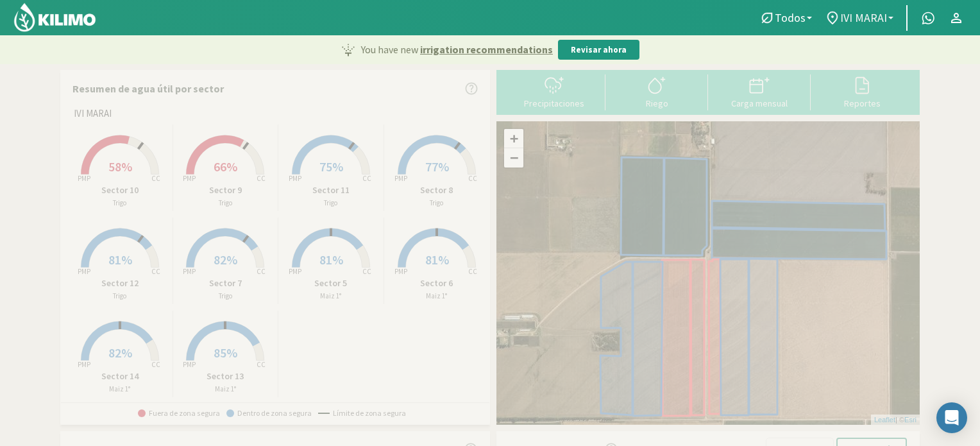 This screenshot has width=980, height=446. I want to click on p: Sector 14, so click(120, 376).